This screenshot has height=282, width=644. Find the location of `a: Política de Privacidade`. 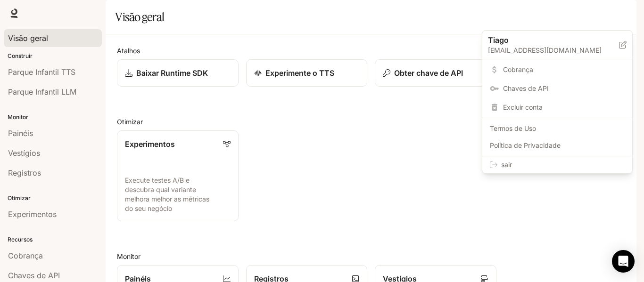

a: Política de Privacidade is located at coordinates (557, 145).